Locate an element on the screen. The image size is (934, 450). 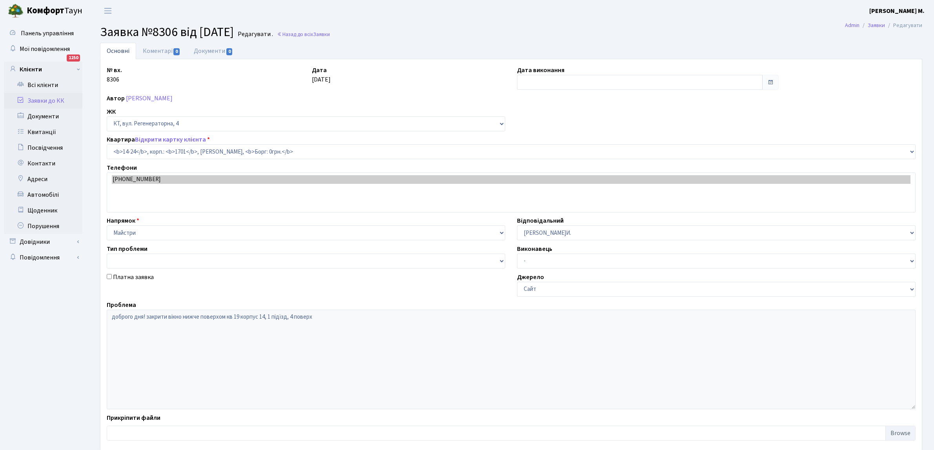
a: Посвідчення is located at coordinates (43, 148).